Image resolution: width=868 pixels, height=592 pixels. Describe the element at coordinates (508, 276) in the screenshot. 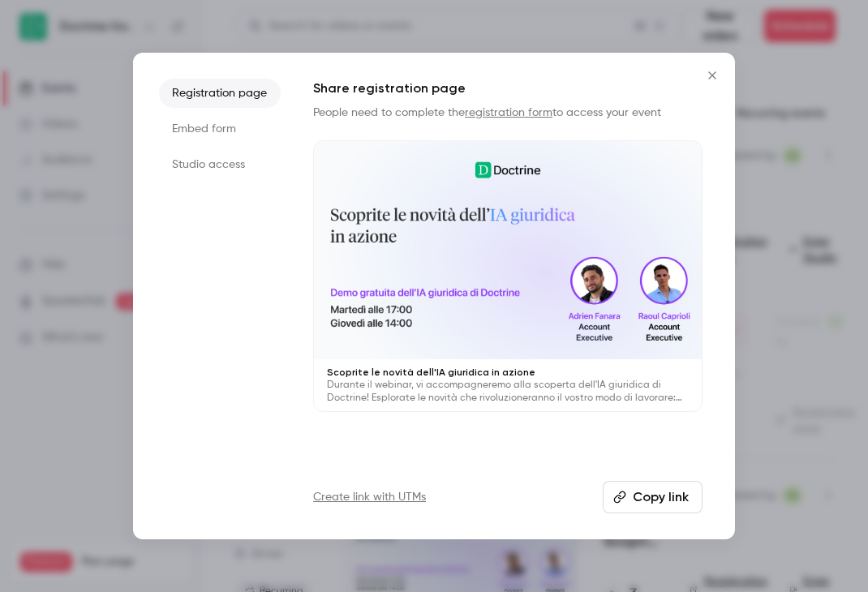

I see `a: Scoprite le novità dell'IA giuridica in azioneDurante il webinar, vi accompagneremo alla scoperta...` at that location.